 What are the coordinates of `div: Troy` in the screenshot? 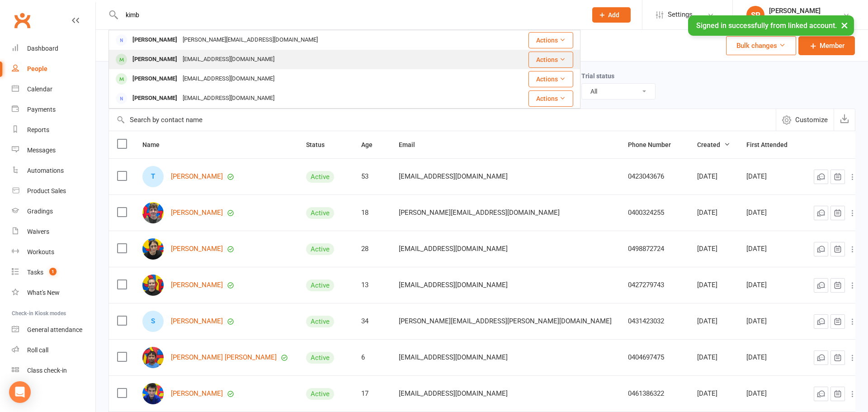 It's located at (153, 177).